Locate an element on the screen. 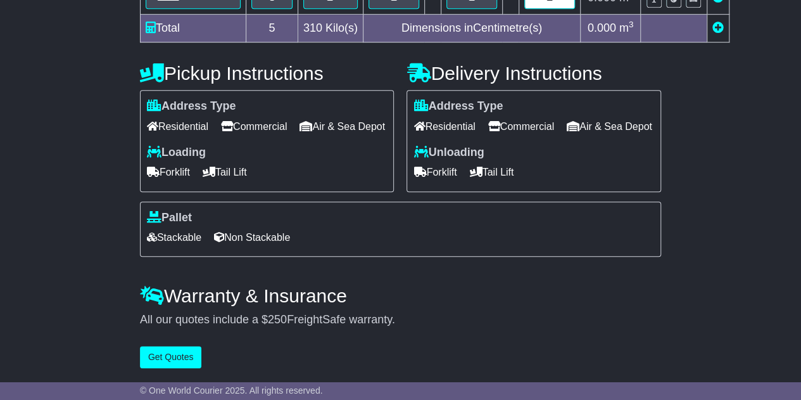 This screenshot has height=400, width=801. h4: Pickup Instructions is located at coordinates (267, 73).